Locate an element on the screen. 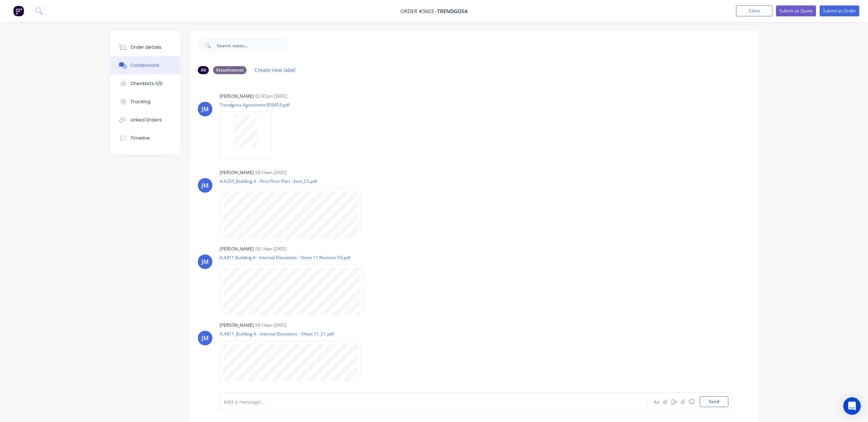 The image size is (868, 422). input: Search notes... is located at coordinates (252, 45).